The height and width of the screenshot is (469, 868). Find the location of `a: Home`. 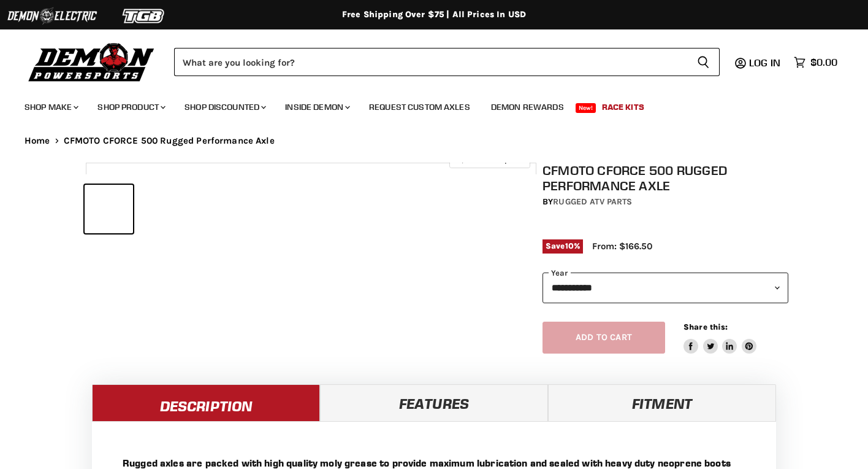

a: Home is located at coordinates (38, 141).